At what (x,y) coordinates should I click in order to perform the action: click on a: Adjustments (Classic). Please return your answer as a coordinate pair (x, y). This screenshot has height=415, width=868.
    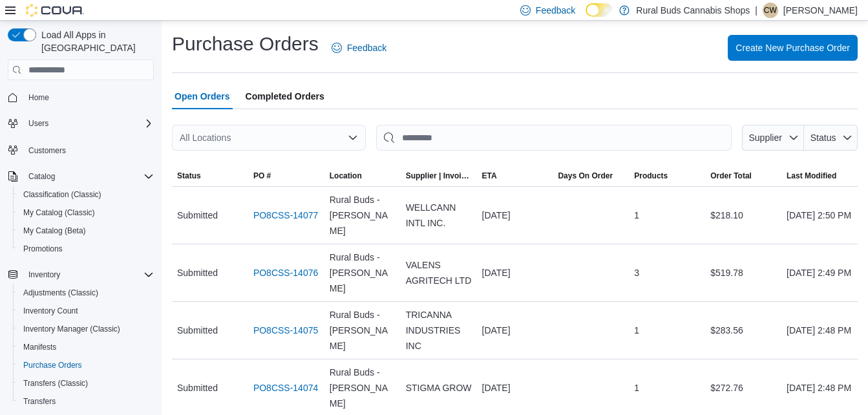
    Looking at the image, I should click on (61, 292).